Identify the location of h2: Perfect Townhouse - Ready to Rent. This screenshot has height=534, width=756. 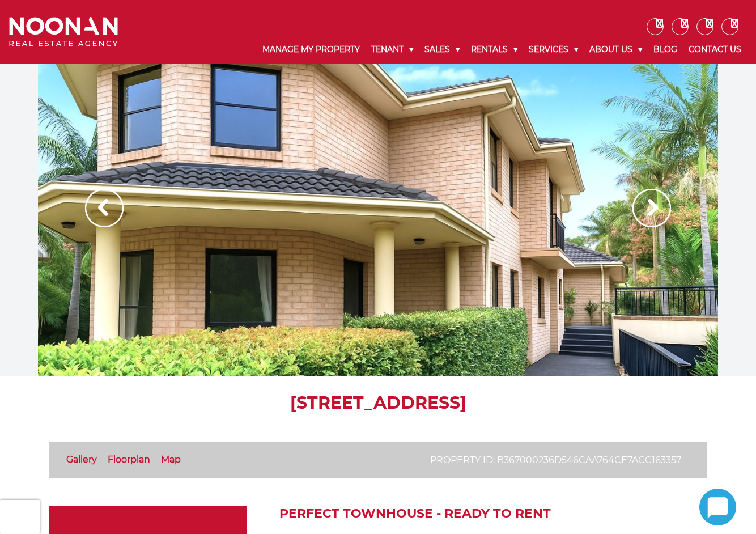
(493, 514).